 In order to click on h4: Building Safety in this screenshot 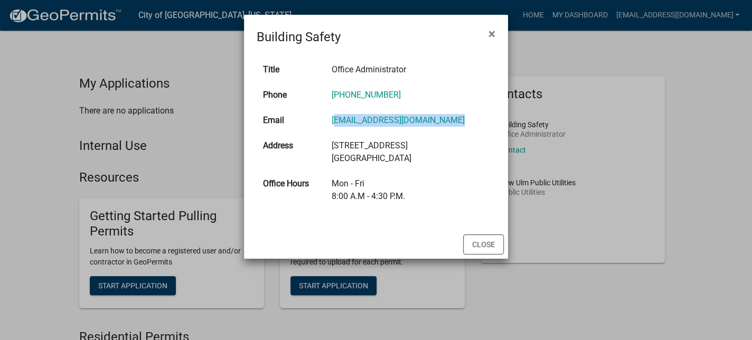, I will do `click(298, 37)`.